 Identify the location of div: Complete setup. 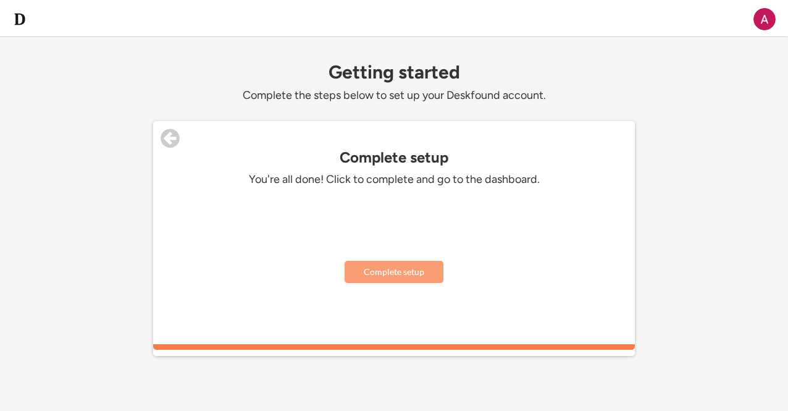
(394, 158).